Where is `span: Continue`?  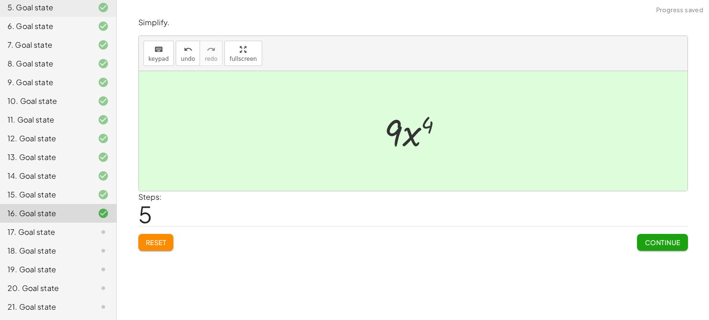 span: Continue is located at coordinates (662, 242).